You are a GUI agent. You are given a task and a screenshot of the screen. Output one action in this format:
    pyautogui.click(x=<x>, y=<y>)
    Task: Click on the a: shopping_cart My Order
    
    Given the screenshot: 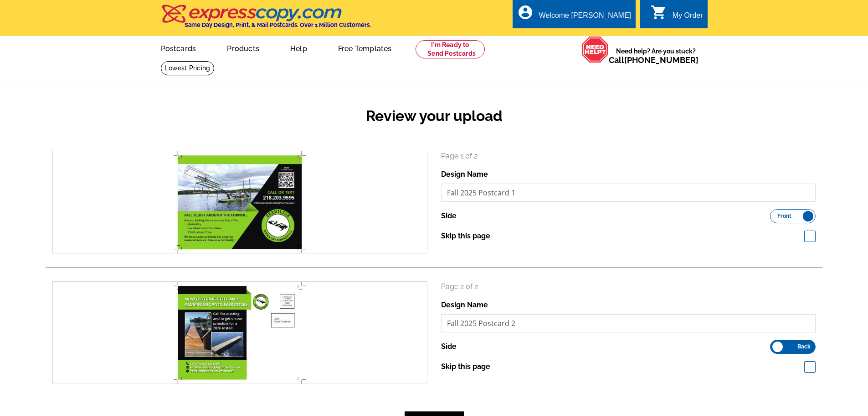 What is the action you would take?
    pyautogui.click(x=677, y=16)
    